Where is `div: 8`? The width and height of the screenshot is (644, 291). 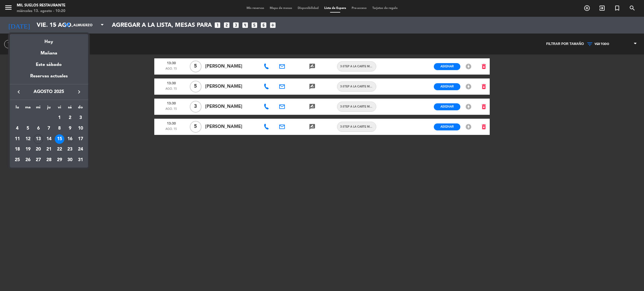
div: 8 is located at coordinates (60, 129).